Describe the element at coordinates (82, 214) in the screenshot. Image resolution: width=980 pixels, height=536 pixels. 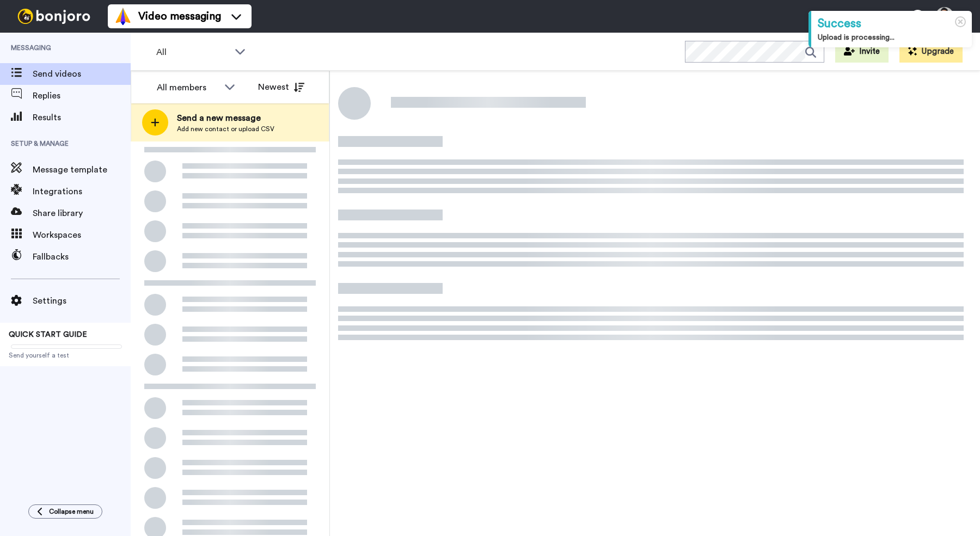
I see `span: Share library` at that location.